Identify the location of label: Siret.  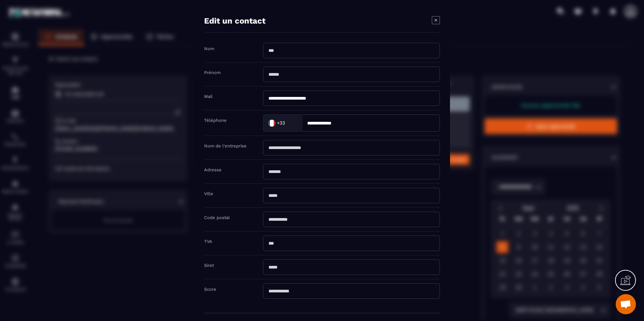
(209, 266).